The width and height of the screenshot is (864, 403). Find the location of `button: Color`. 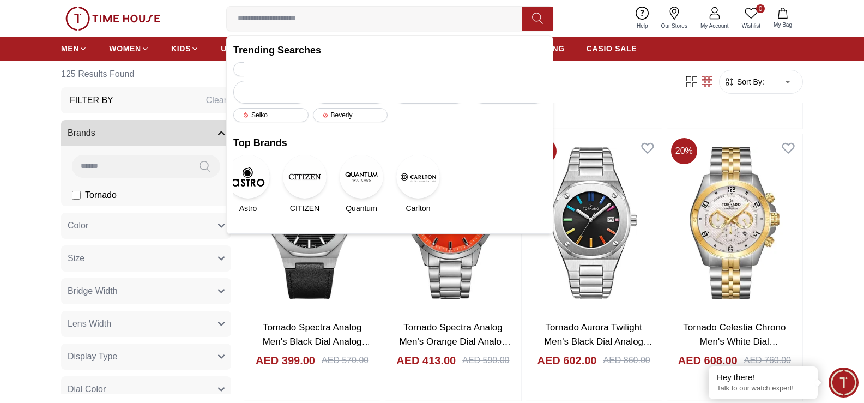

button: Color is located at coordinates (146, 226).